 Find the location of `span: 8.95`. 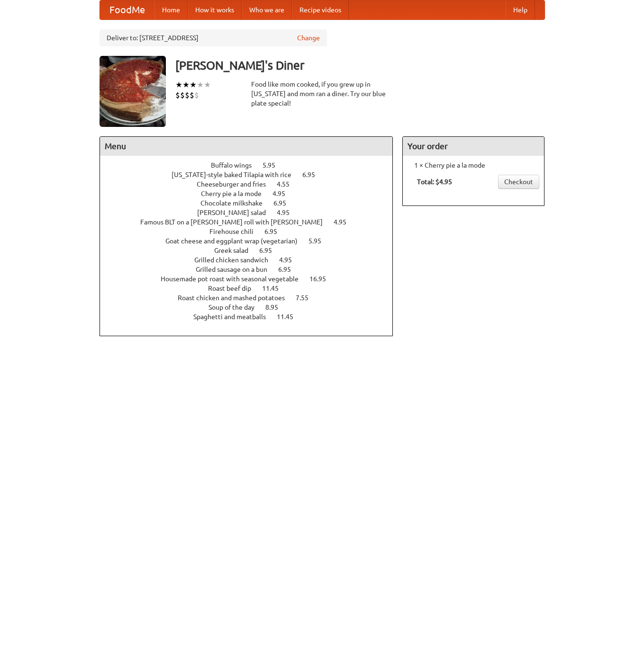

span: 8.95 is located at coordinates (276, 307).